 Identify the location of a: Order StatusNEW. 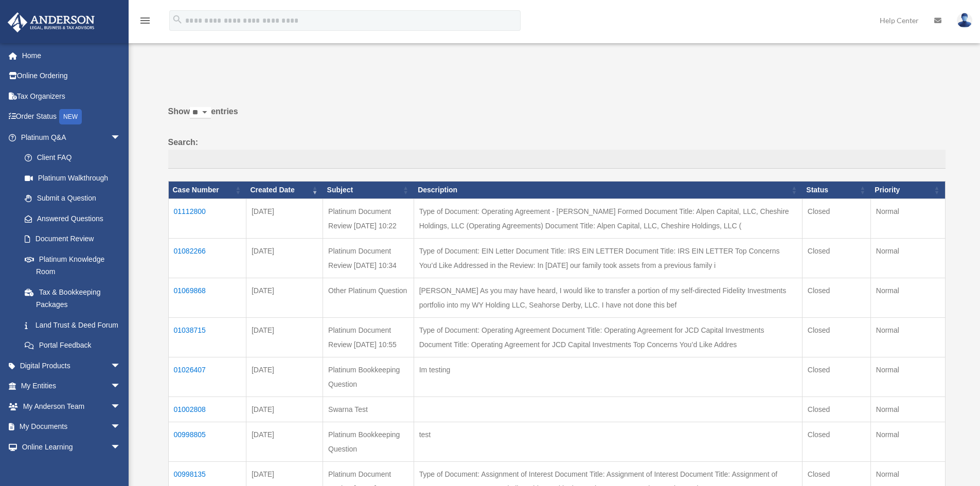
(72, 117).